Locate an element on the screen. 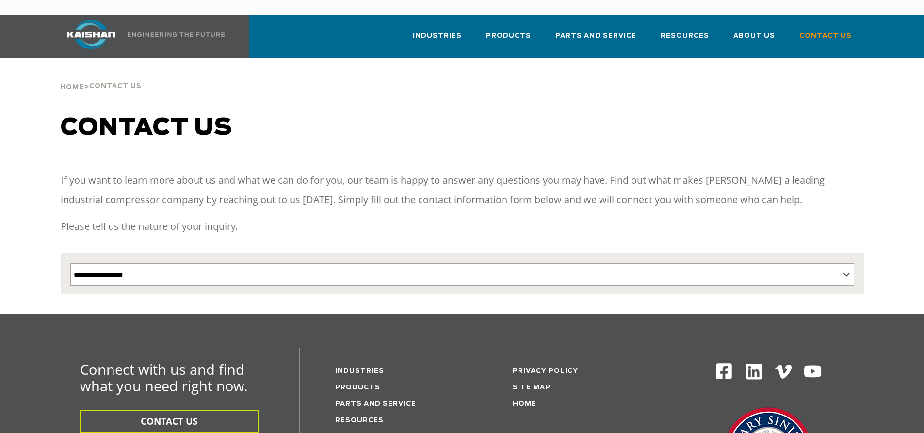 The image size is (924, 433). img: Linkedin is located at coordinates (754, 371).